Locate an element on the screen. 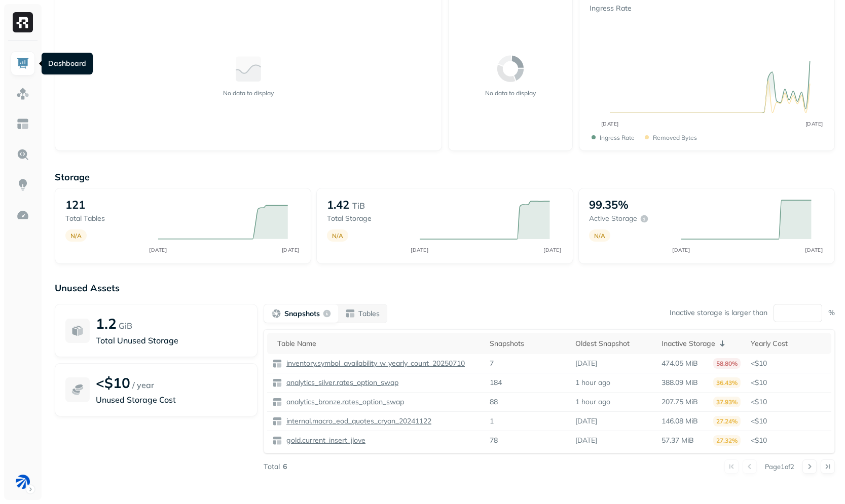  img: BAM is located at coordinates (23, 482).